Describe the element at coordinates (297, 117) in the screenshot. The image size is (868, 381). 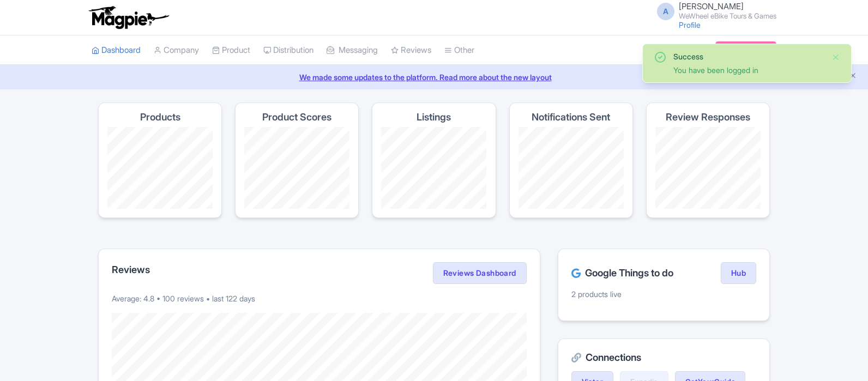
I see `h4: Product Scores` at that location.